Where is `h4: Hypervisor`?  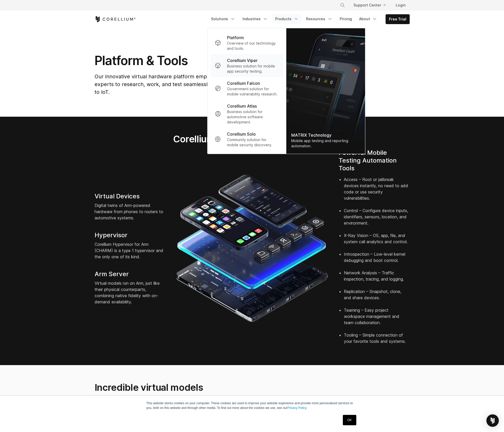 h4: Hypervisor is located at coordinates (130, 235).